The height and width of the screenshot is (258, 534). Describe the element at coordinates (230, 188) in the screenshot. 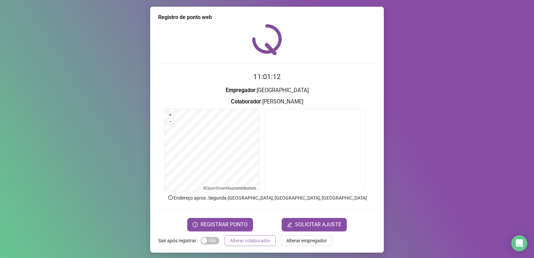

I see `li: © contributors.` at that location.